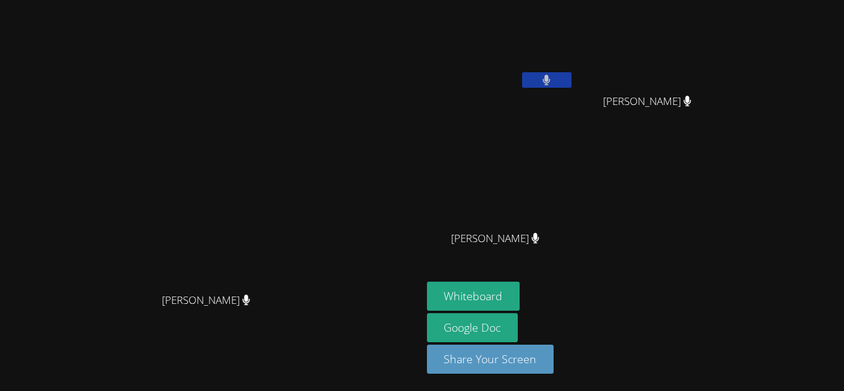 The width and height of the screenshot is (844, 391). Describe the element at coordinates (491, 359) in the screenshot. I see `button: Share Your Screen` at that location.